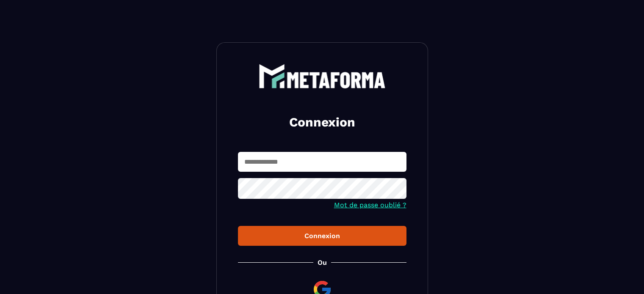 Image resolution: width=644 pixels, height=294 pixels. I want to click on a: Mot de passe oublié ?, so click(370, 205).